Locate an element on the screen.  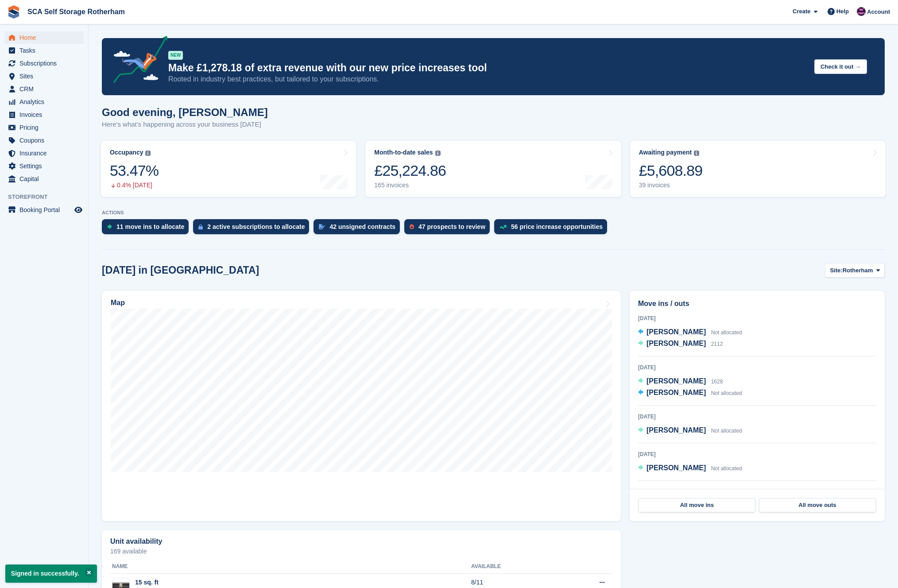
img: prospect-51fa495bee0391a8d652442698ab0144808aea92771e9ea1ae160a38d050c398.svg is located at coordinates (412, 227).